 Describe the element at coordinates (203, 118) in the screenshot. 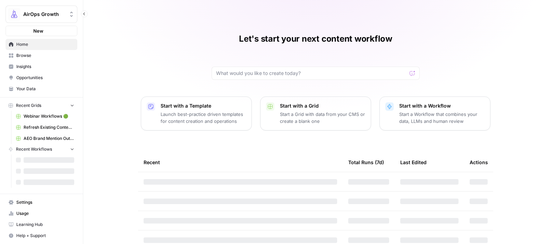

I see `p: Launch best-practice driven templates for content creation and operations` at that location.